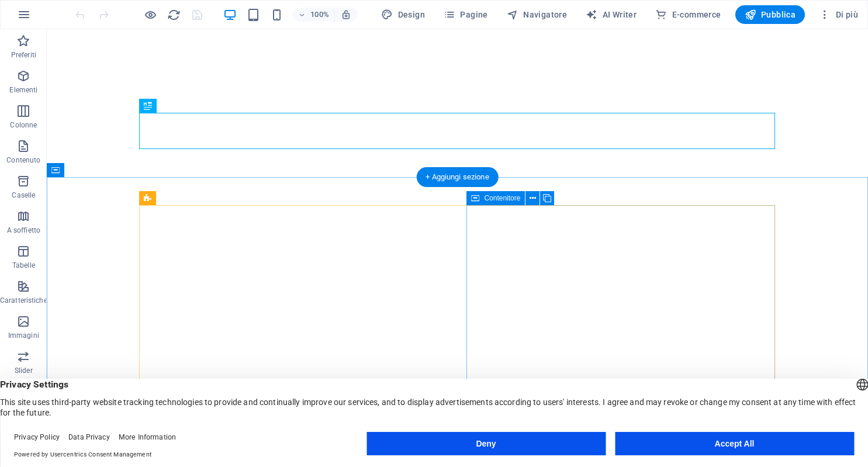 Image resolution: width=868 pixels, height=467 pixels. I want to click on p: Caselle, so click(24, 195).